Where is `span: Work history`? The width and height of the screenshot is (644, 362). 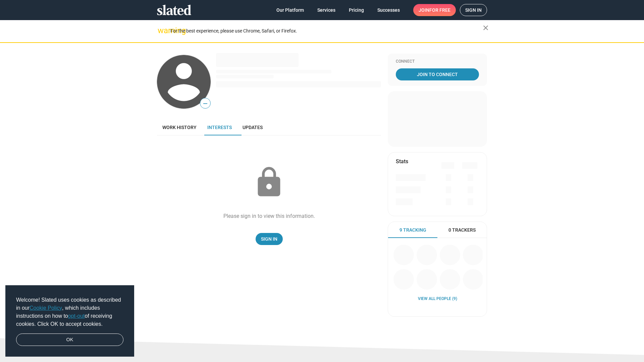
span: Work history is located at coordinates (179, 128).